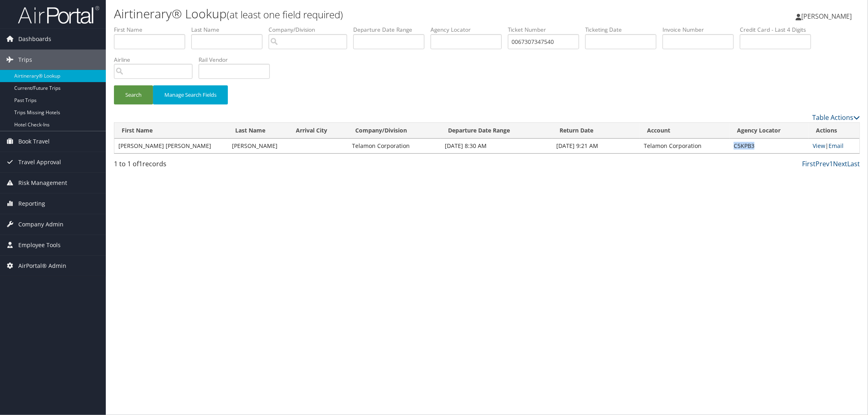 This screenshot has height=415, width=868. Describe the element at coordinates (596, 131) in the screenshot. I see `th: Return Date: activate to sort column ascending` at that location.